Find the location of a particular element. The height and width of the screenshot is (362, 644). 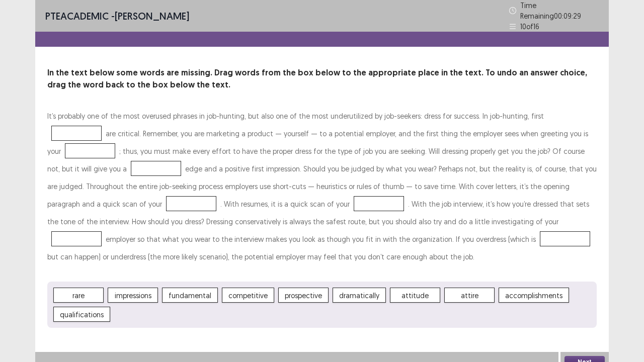

span: dramatically is located at coordinates (359, 295).